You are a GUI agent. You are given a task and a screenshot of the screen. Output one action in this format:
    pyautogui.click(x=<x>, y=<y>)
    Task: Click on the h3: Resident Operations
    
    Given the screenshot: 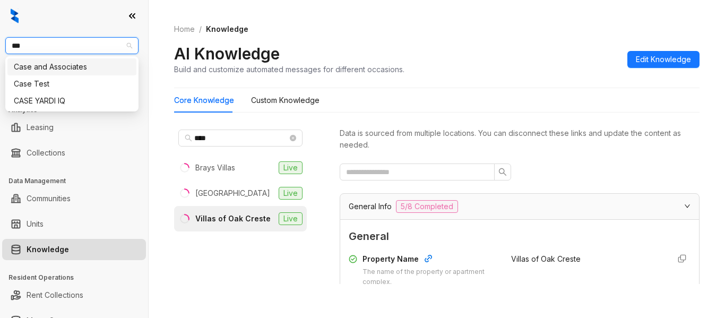 What is the action you would take?
    pyautogui.click(x=78, y=278)
    